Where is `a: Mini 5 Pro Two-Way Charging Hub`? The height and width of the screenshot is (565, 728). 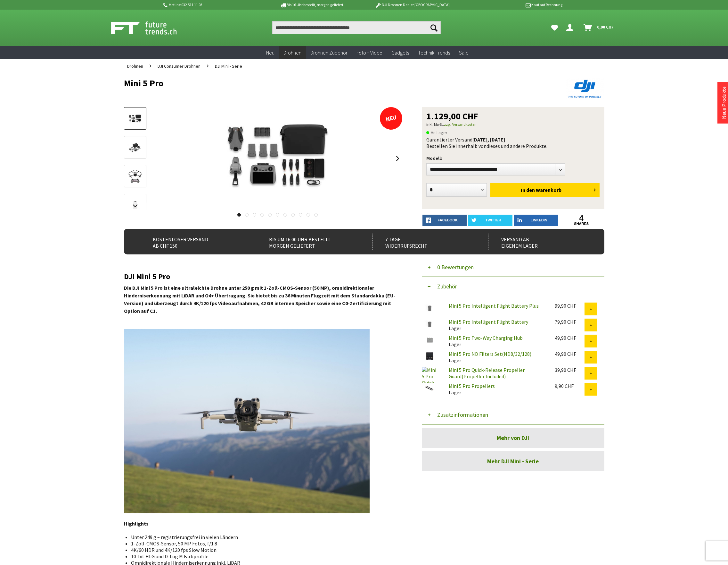 a: Mini 5 Pro Two-Way Charging Hub is located at coordinates (486, 337).